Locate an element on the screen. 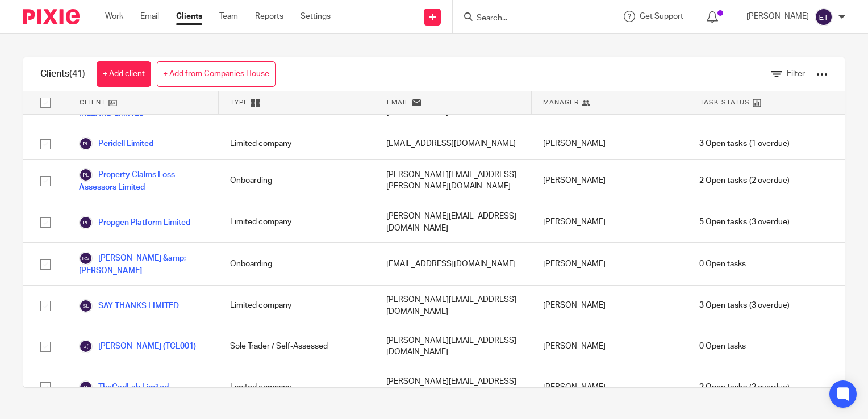 The width and height of the screenshot is (868, 419). a: Work is located at coordinates (114, 16).